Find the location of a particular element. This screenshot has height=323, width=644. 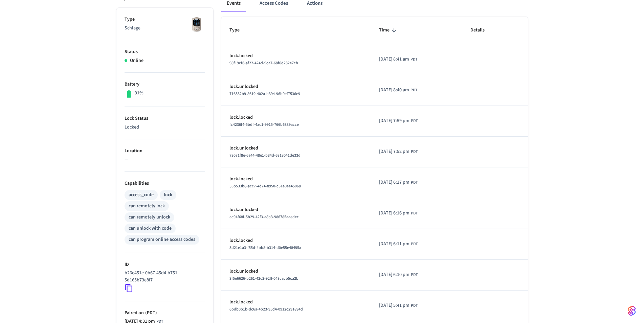

span: 35b533b8-acc7-4d74-8950-c51e0ee45068 is located at coordinates (265, 186).